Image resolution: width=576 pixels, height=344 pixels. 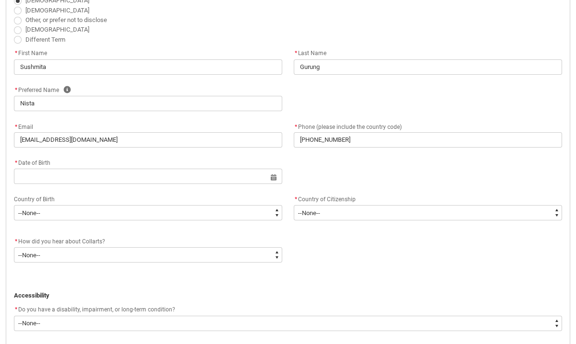 What do you see at coordinates (34, 200) in the screenshot?
I see `span: Country of Birth` at bounding box center [34, 200].